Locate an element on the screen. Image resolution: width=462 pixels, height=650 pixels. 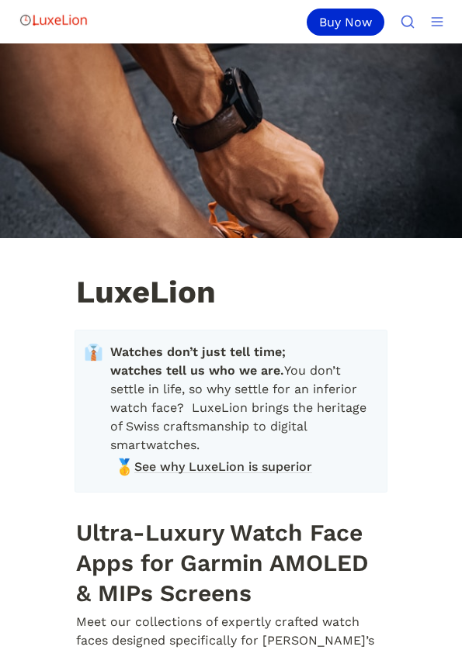
div: Buy Now is located at coordinates (345, 22).